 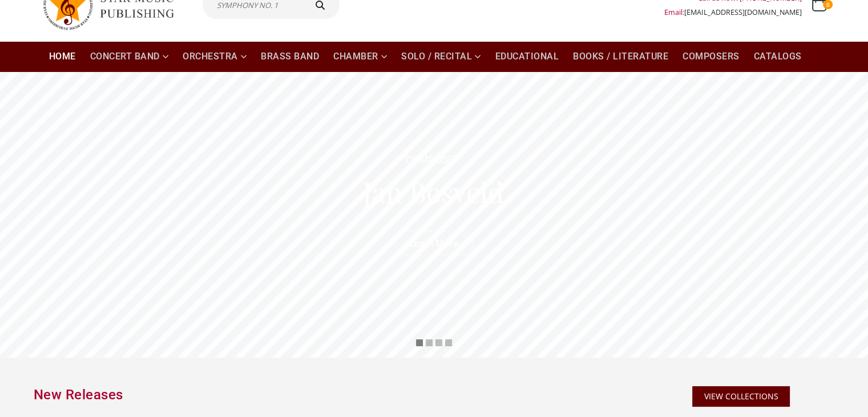 What do you see at coordinates (459, 191) in the screenshot?
I see `div: v` at bounding box center [459, 191].